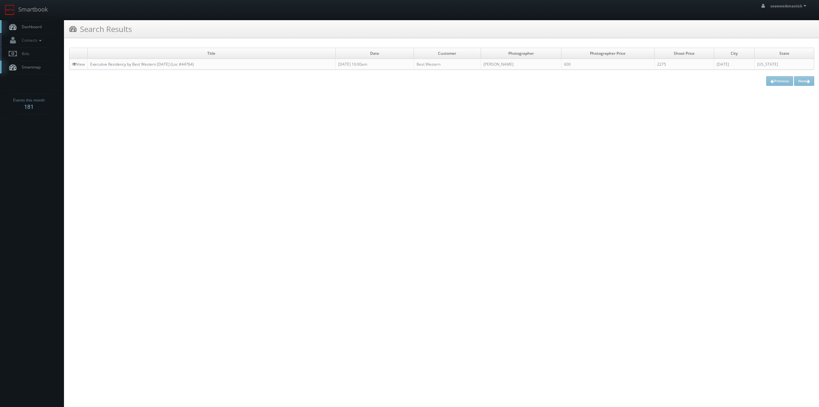  Describe the element at coordinates (29, 100) in the screenshot. I see `span: Events this month` at that location.